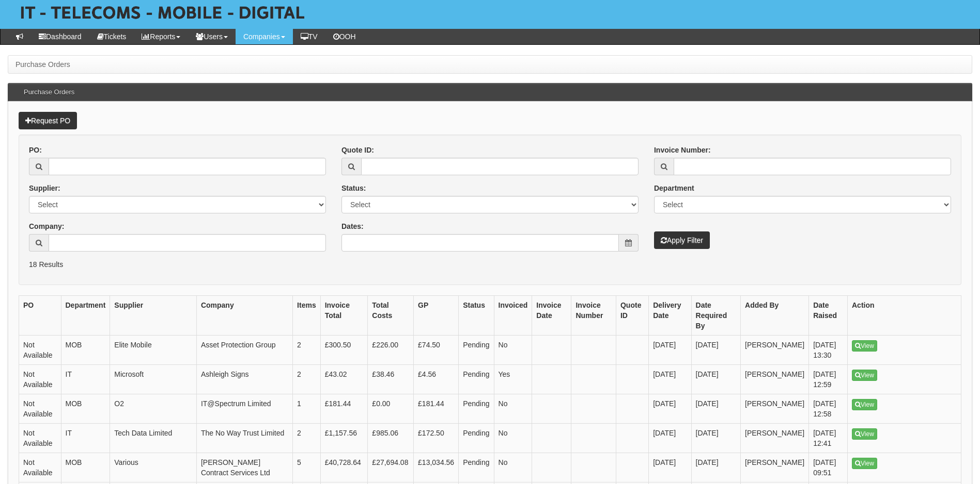 The width and height of the screenshot is (980, 484). I want to click on th: PO, so click(41, 316).